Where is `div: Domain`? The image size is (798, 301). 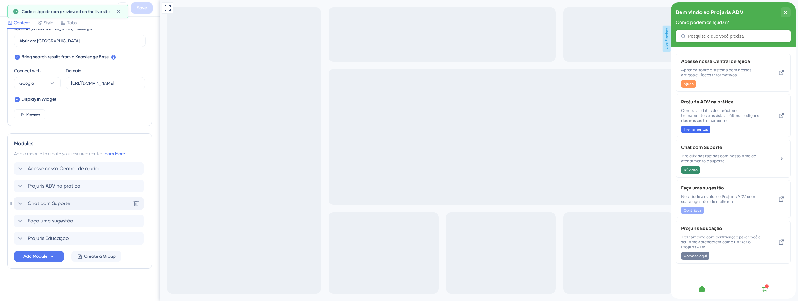 div: Domain is located at coordinates (74, 71).